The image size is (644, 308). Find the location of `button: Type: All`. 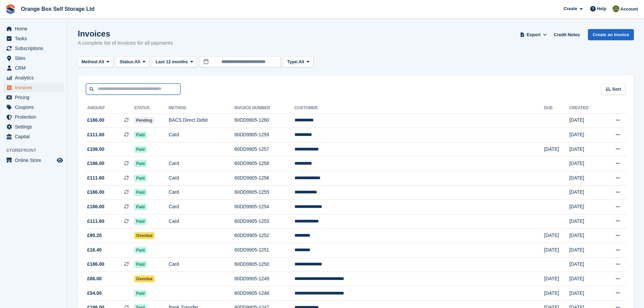

button: Type: All is located at coordinates (299, 62).